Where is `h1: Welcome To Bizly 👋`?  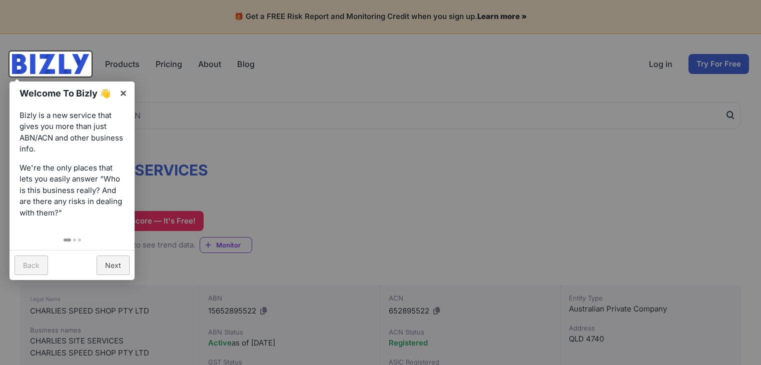
h1: Welcome To Bizly 👋 is located at coordinates (67, 93).